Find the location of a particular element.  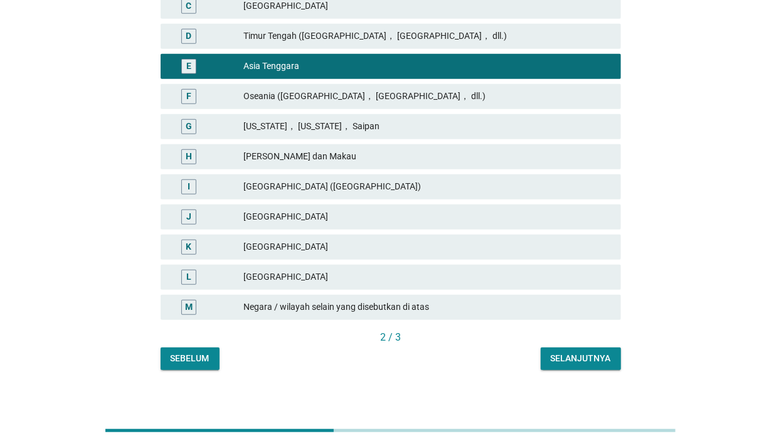

button: Sebelum is located at coordinates (190, 359).